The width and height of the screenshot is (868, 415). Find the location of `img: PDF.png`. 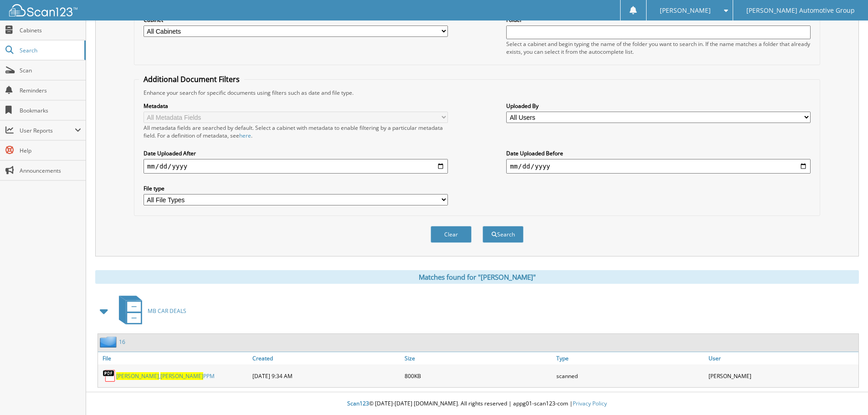

img: PDF.png is located at coordinates (110, 376).